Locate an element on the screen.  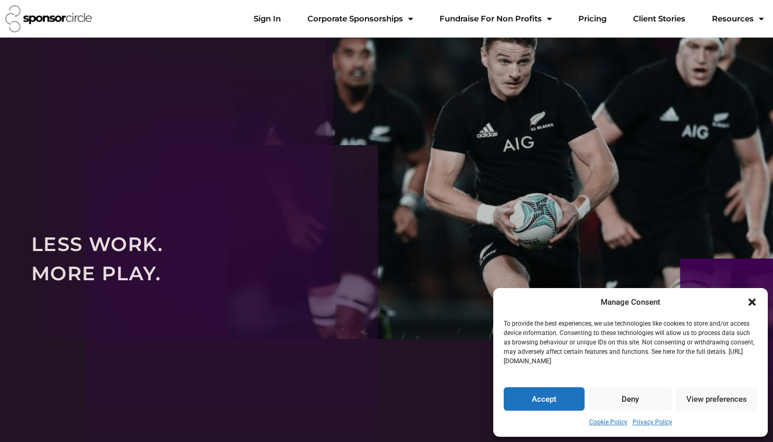
p: To provide the best experiences, we use technologies like cookies to store and/or access device i... is located at coordinates (630, 342).